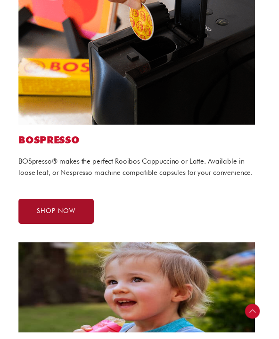 Image resolution: width=279 pixels, height=339 pixels. What do you see at coordinates (57, 216) in the screenshot?
I see `span: SHOP NOW` at bounding box center [57, 216].